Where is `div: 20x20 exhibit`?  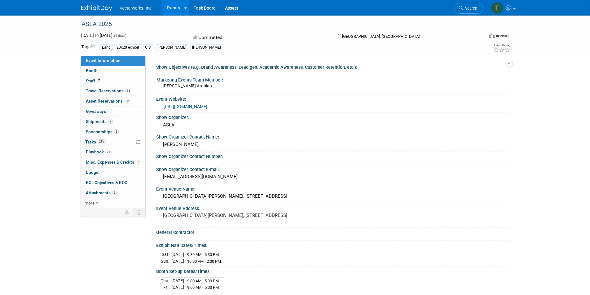 div: 20x20 exhibit is located at coordinates (128, 47).